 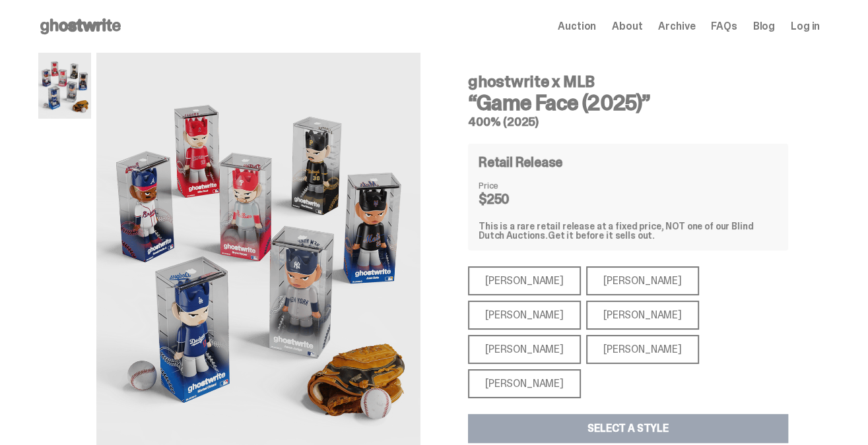 What do you see at coordinates (676, 27) in the screenshot?
I see `a: Archive` at bounding box center [676, 27].